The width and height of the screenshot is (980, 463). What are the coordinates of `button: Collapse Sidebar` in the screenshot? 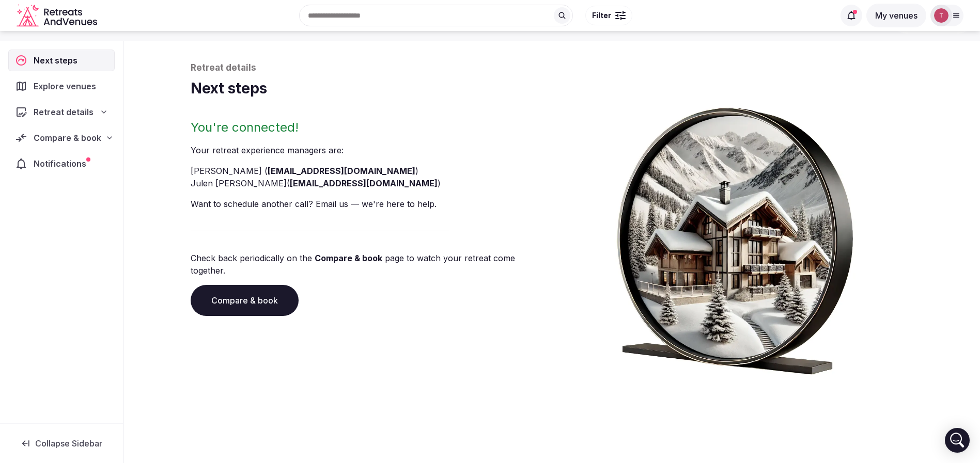 It's located at (62, 444).